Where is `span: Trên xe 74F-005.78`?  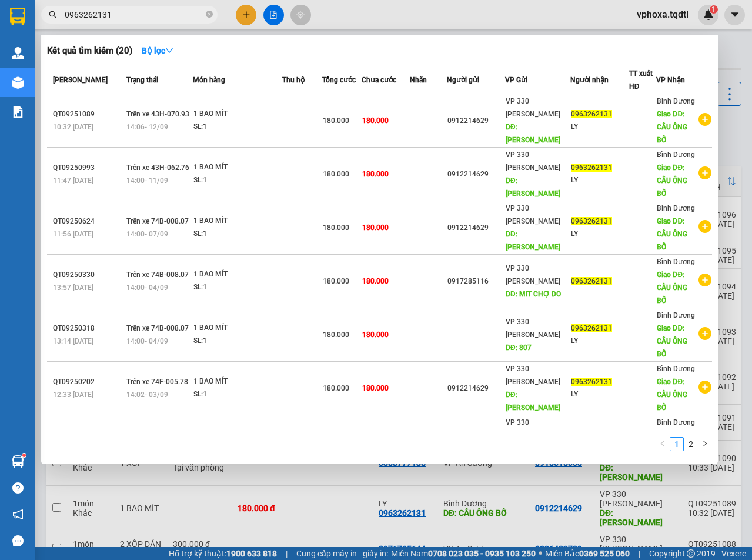 span: Trên xe 74F-005.78 is located at coordinates (157, 382).